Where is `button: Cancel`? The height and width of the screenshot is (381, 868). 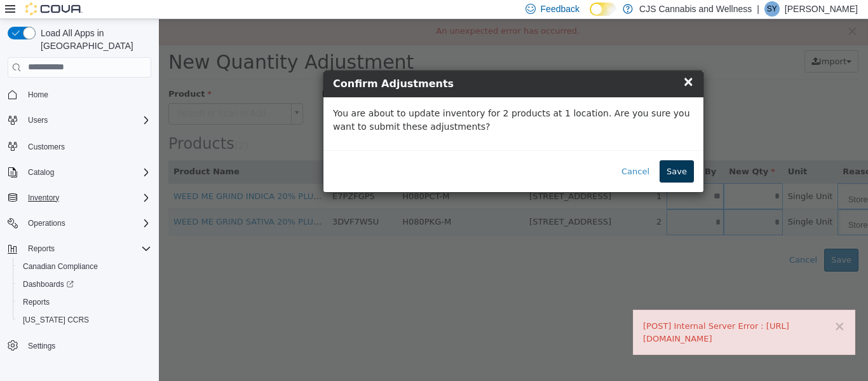
button: Cancel is located at coordinates (476, 153).